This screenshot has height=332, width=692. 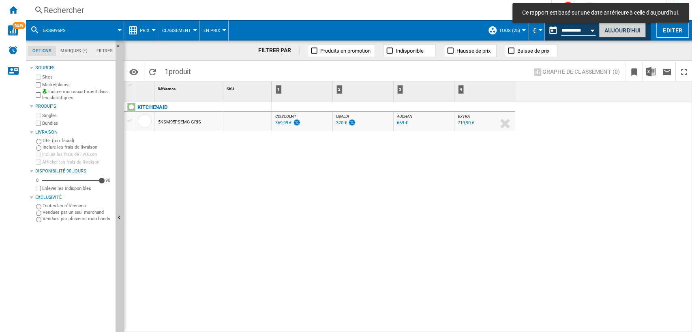 What do you see at coordinates (77, 189) in the screenshot?
I see `label: Enlever les indisponibles` at bounding box center [77, 189].